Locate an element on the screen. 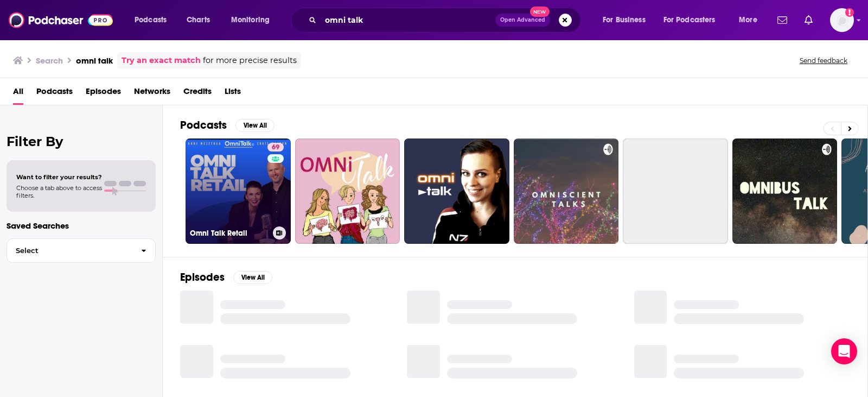 This screenshot has width=868, height=397. span: For Podcasters is located at coordinates (689, 20).